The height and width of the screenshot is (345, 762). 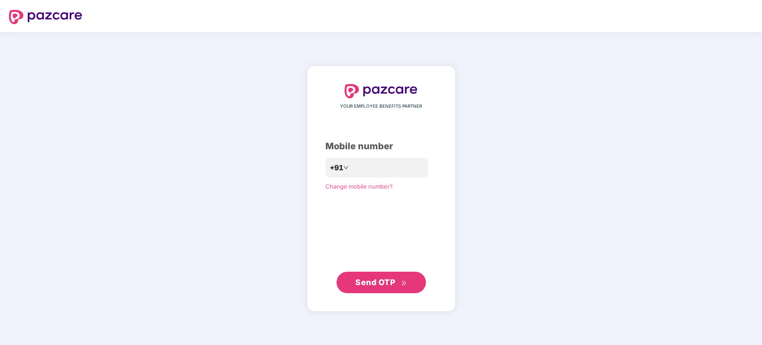 I want to click on a: Change mobile number?, so click(x=359, y=186).